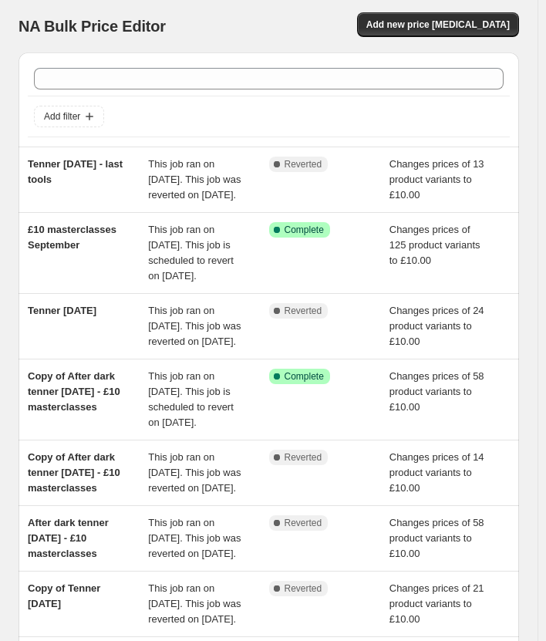  Describe the element at coordinates (62, 116) in the screenshot. I see `span: Add filter` at that location.